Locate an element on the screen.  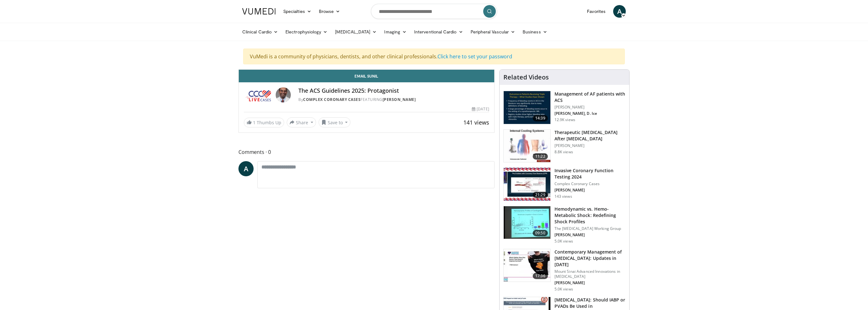
span: 11:22 is located at coordinates (540, 157).